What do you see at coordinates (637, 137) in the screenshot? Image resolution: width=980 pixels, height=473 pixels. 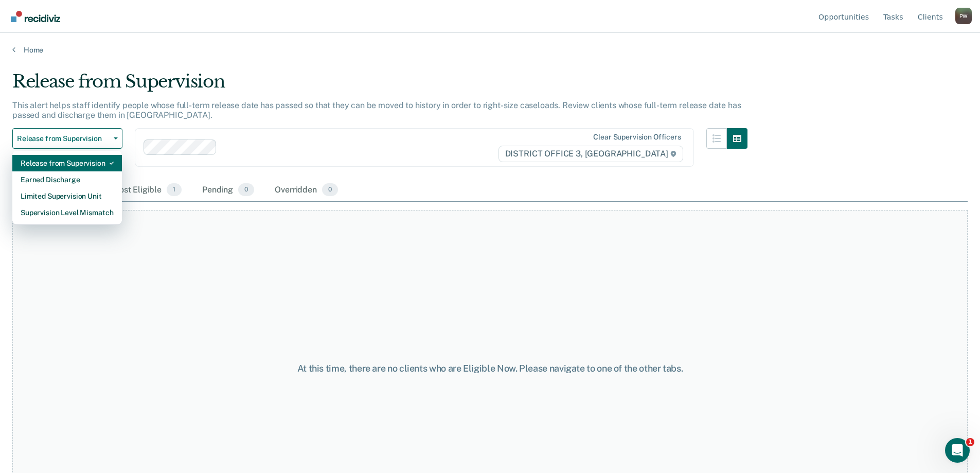 I see `div: Clear supervision officers` at bounding box center [637, 137].